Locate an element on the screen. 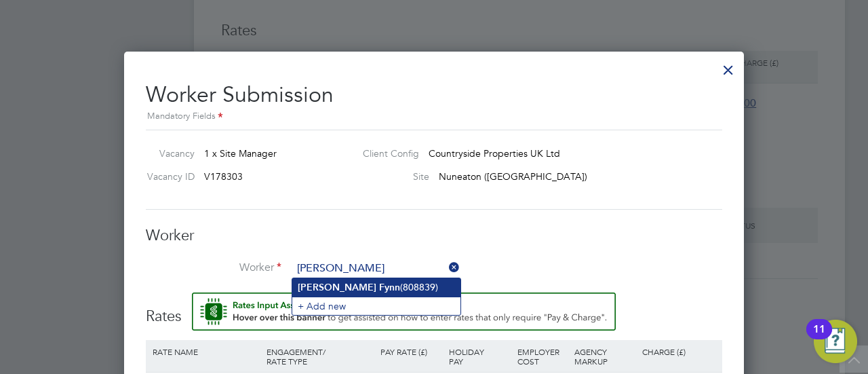 This screenshot has height=374, width=868. label: Site is located at coordinates (390, 176).